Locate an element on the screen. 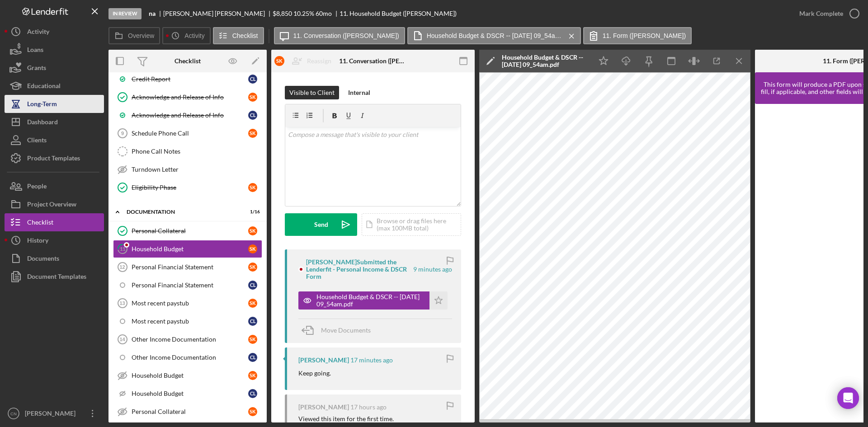  div: Viewed this item for the first time. is located at coordinates (345, 419).